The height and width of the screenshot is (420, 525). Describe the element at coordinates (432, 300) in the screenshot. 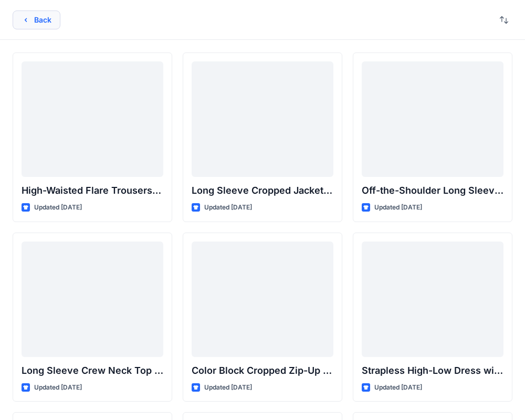

I see `a: Strapless High-Low Dress with Side Bow Detail` at that location.